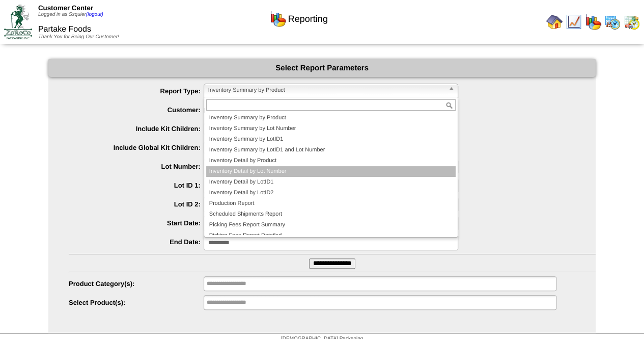 This screenshot has height=339, width=644. What do you see at coordinates (331, 160) in the screenshot?
I see `li: Inventory Detail by Product` at bounding box center [331, 160].